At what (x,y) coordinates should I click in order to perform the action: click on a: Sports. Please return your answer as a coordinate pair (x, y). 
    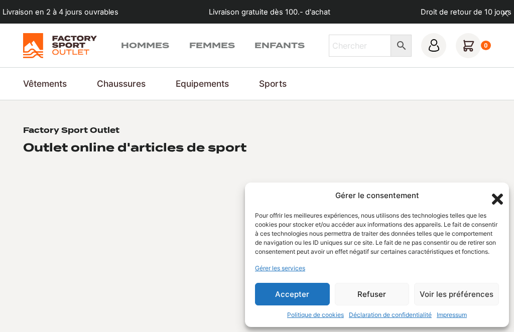
    Looking at the image, I should click on (272, 84).